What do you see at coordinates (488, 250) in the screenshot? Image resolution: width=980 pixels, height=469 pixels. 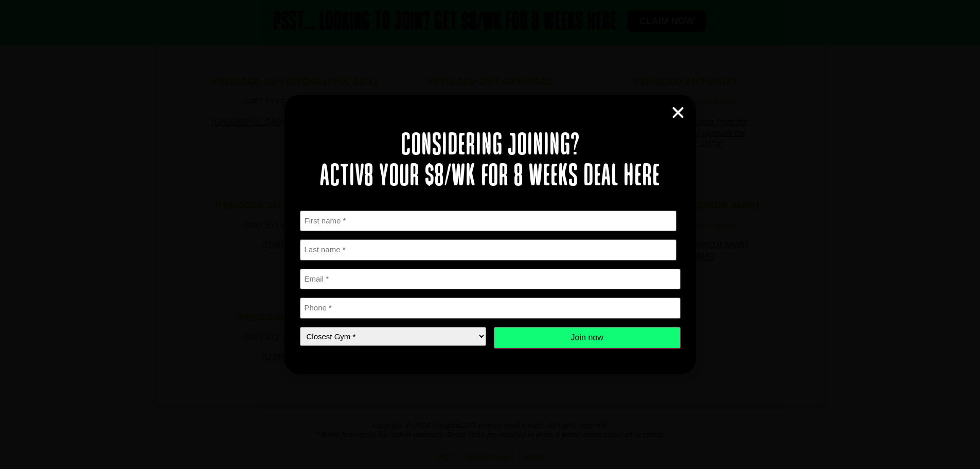 I see `input: Last name *` at bounding box center [488, 250].